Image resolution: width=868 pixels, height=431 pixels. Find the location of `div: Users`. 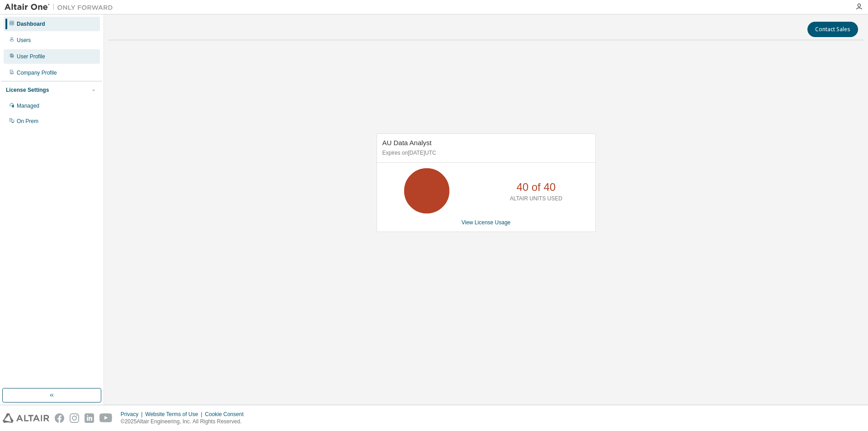

div: Users is located at coordinates (24, 40).